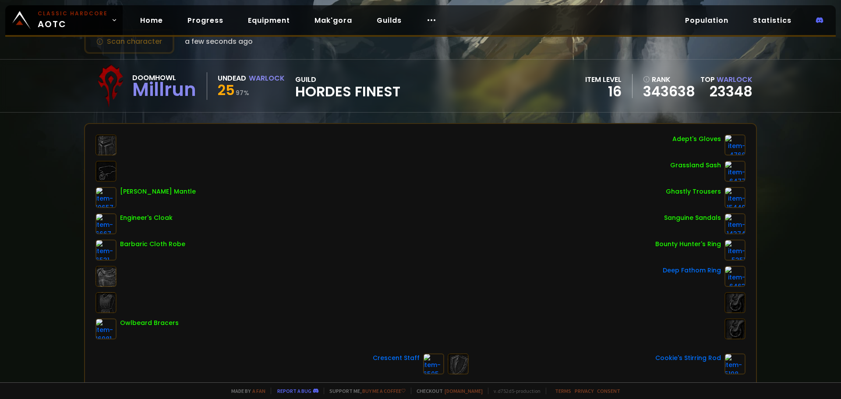 This screenshot has width=841, height=399. Describe the element at coordinates (669, 91) in the screenshot. I see `a: 343638` at that location.